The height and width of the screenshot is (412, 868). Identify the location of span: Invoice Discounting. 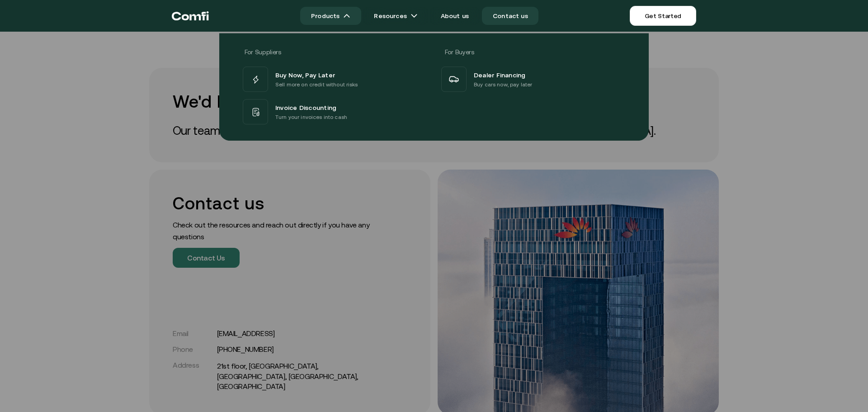
(305, 107).